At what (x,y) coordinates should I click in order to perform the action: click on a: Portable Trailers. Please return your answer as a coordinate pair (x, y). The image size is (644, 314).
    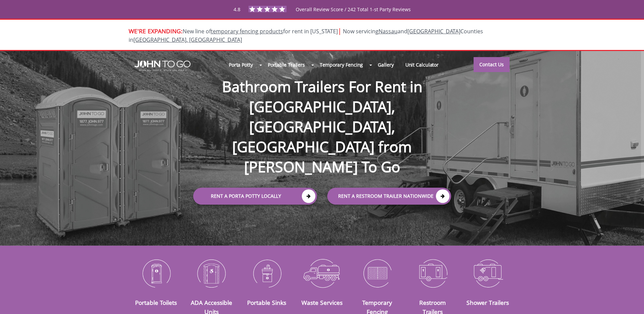
    Looking at the image, I should click on (286, 64).